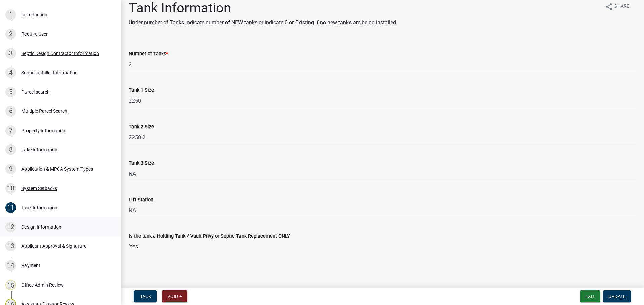 The image size is (644, 305). I want to click on div: 8, so click(11, 150).